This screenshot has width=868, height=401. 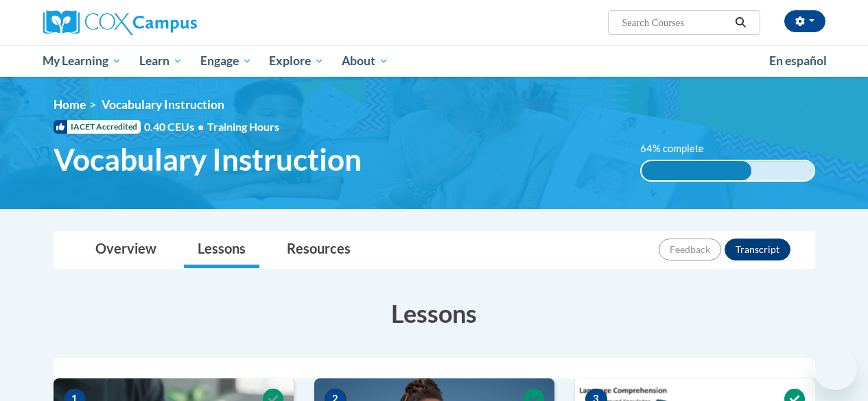 I want to click on input: Search Courses, so click(x=675, y=23).